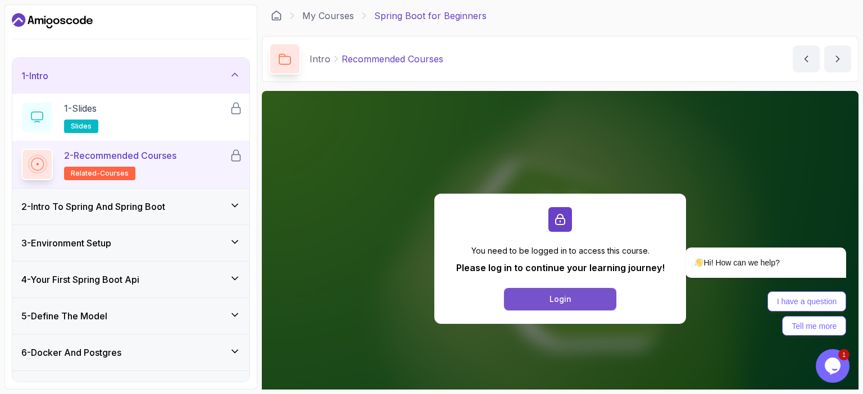 The width and height of the screenshot is (863, 394). What do you see at coordinates (838, 59) in the screenshot?
I see `button: next content` at bounding box center [838, 59].